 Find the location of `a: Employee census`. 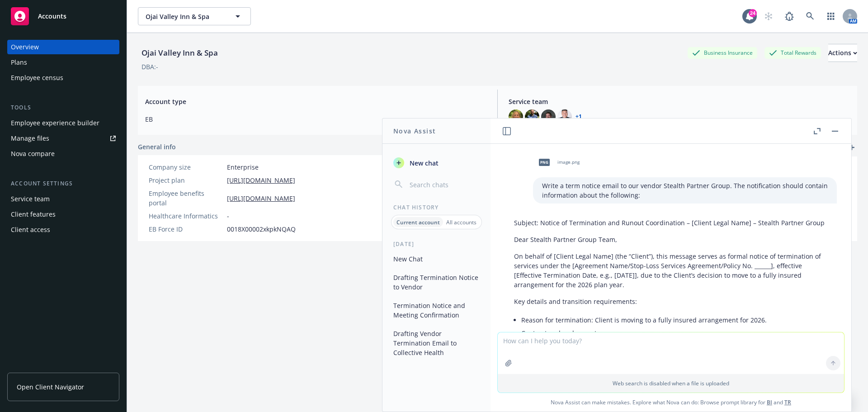

a: Employee census is located at coordinates (63, 77).